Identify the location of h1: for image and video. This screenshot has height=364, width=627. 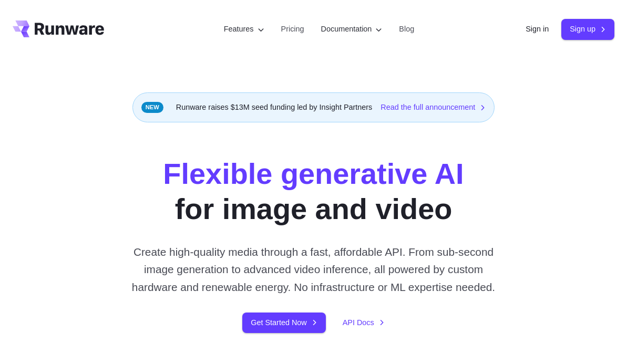
(314, 191).